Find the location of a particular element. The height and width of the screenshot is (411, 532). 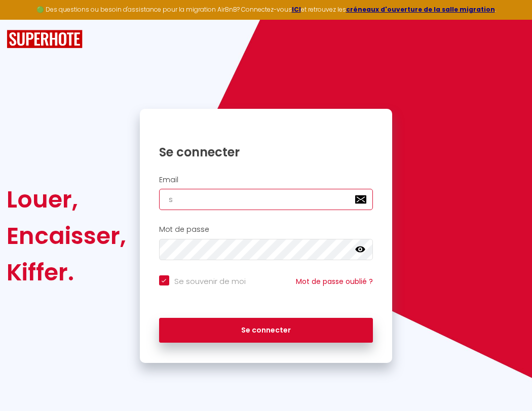

input: Ton Email is located at coordinates (266, 200).